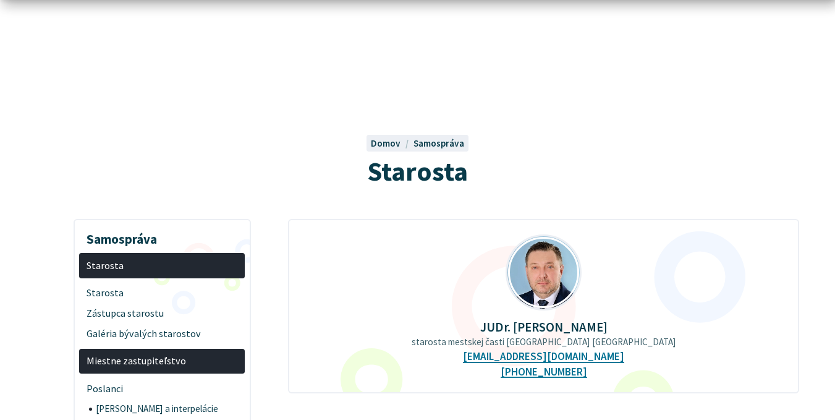  I want to click on span: Miestne zastupiteľstvo, so click(162, 361).